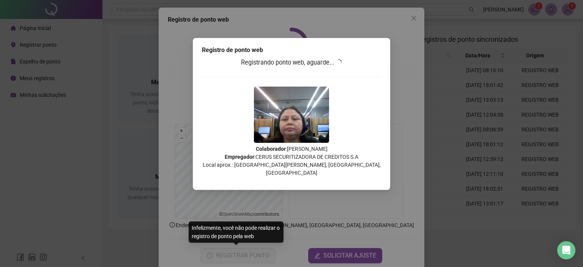 Image resolution: width=583 pixels, height=267 pixels. What do you see at coordinates (566, 250) in the screenshot?
I see `div: Open Intercom Messenger` at bounding box center [566, 250].